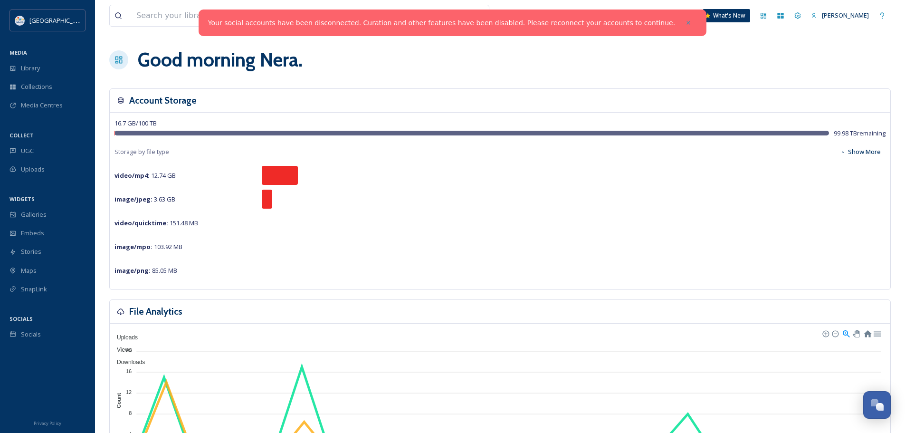  What do you see at coordinates (148, 247) in the screenshot?
I see `span: 103.92 MB` at bounding box center [148, 247].